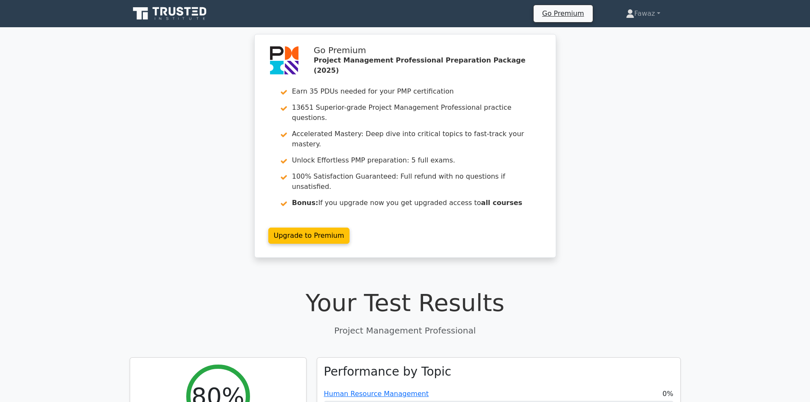 Image resolution: width=810 pixels, height=402 pixels. What do you see at coordinates (643, 14) in the screenshot?
I see `a: Fawaz` at bounding box center [643, 14].